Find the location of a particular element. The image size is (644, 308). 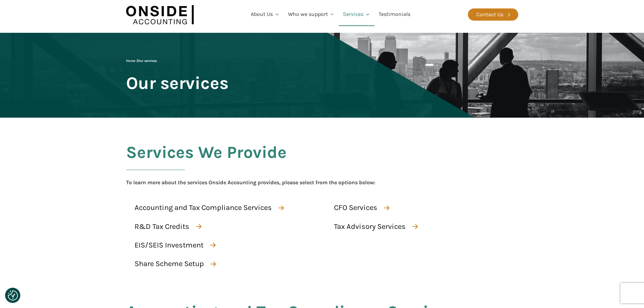

div: To learn more about the services Onside Accounting provides, please select from the options below: is located at coordinates (250, 183).